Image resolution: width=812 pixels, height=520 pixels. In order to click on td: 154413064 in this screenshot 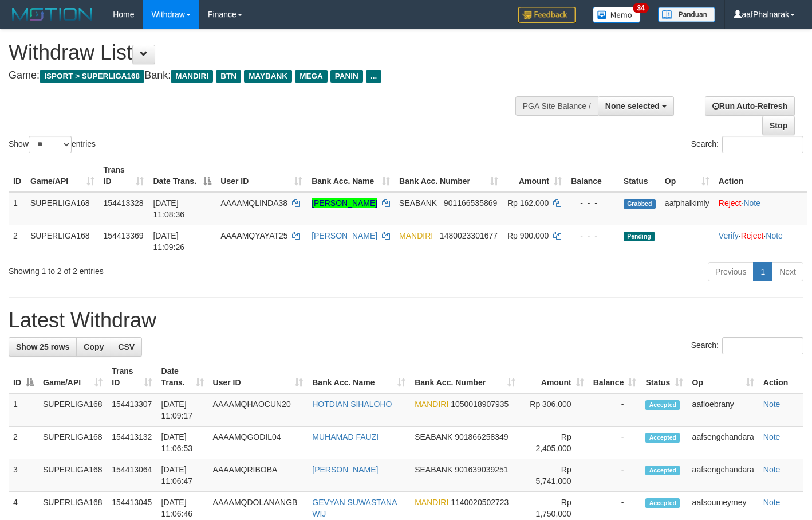, I will do `click(131, 475)`.